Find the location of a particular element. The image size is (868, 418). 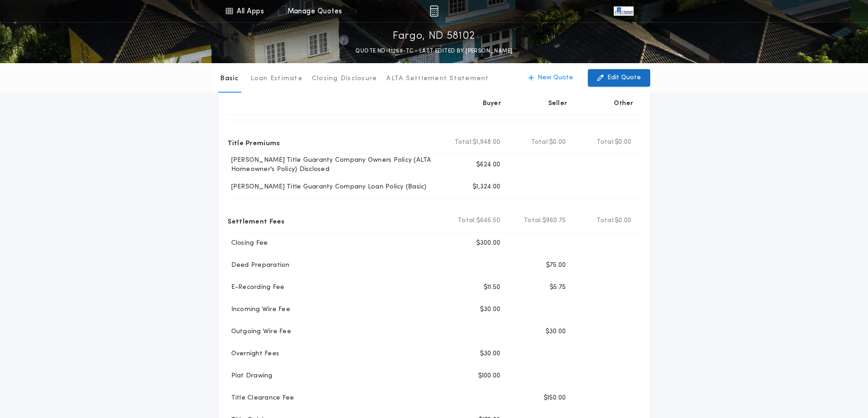

p: Other is located at coordinates (624, 104).